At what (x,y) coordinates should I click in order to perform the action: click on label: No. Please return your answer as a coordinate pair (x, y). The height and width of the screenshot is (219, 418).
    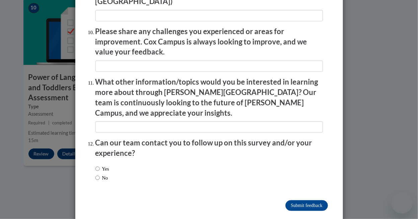
    Looking at the image, I should click on (102, 178).